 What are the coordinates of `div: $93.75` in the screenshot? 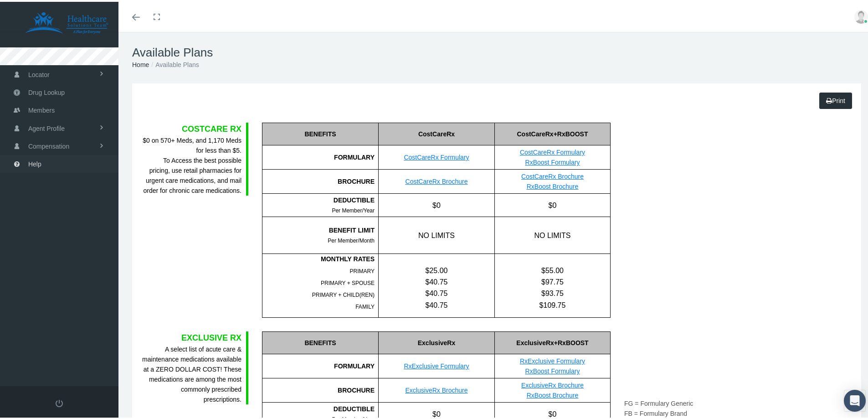 It's located at (552, 291).